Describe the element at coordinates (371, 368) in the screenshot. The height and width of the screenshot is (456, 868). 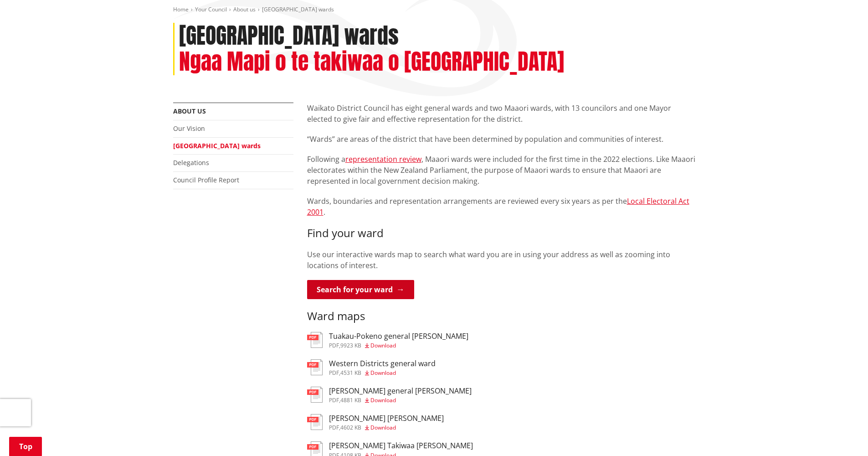
I see `a: Western Districts general ward pdf,4531 KB Download` at that location.